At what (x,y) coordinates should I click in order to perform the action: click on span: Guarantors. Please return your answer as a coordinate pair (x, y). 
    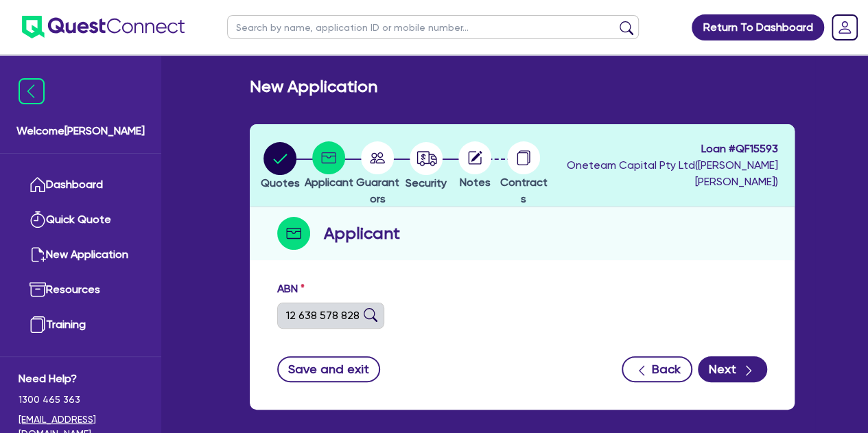
    Looking at the image, I should click on (378, 190).